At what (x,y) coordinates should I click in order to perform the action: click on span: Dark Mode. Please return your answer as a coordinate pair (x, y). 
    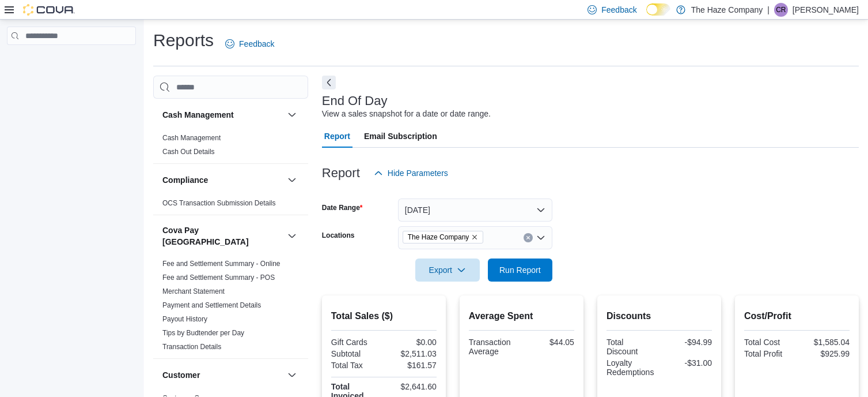
    Looking at the image, I should click on (646, 16).